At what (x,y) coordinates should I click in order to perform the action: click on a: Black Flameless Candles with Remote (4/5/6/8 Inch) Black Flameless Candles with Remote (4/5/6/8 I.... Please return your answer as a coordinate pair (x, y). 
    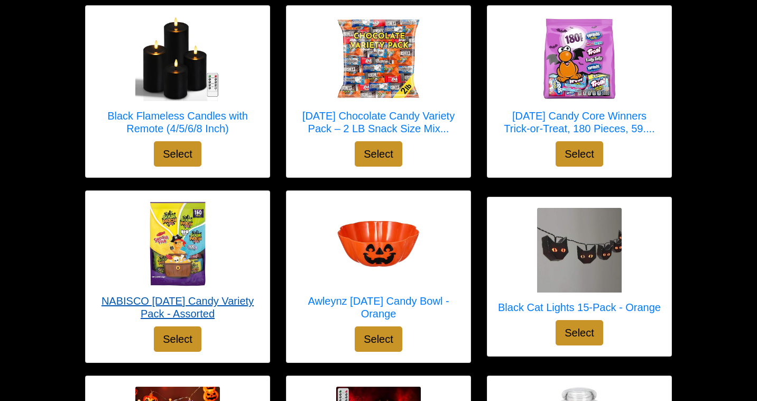
    Looking at the image, I should click on (178, 79).